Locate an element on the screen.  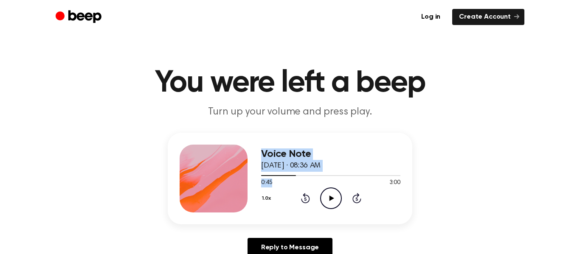
span: 0:45 is located at coordinates (267, 183).